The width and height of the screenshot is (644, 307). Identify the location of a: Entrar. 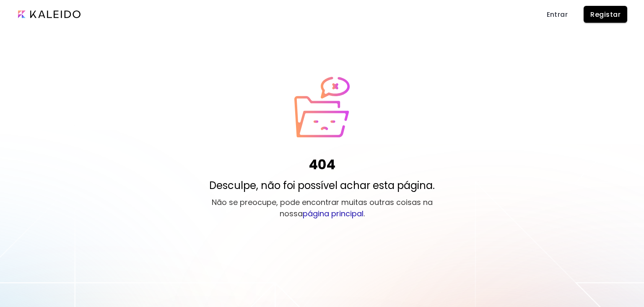
(557, 14).